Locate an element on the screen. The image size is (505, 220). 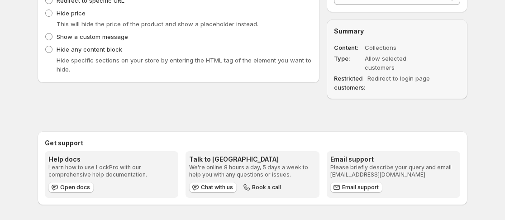
span: Hide specific sections on your store by entering the HTML tag of the element you want to hide. is located at coordinates (184, 65).